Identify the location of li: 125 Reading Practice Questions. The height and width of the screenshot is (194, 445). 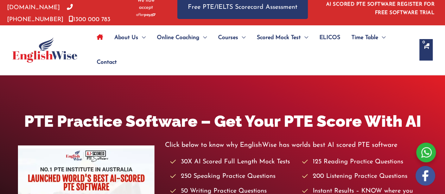
(364, 162).